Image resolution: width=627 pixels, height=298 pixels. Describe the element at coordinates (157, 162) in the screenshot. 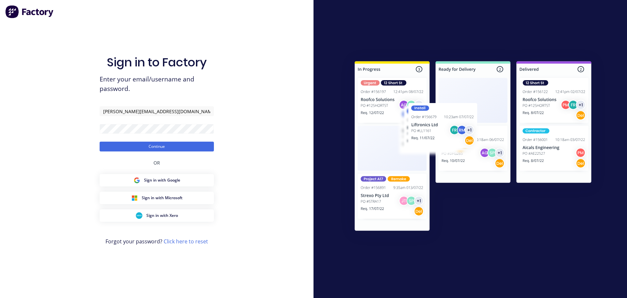

I see `div: OR` at that location.